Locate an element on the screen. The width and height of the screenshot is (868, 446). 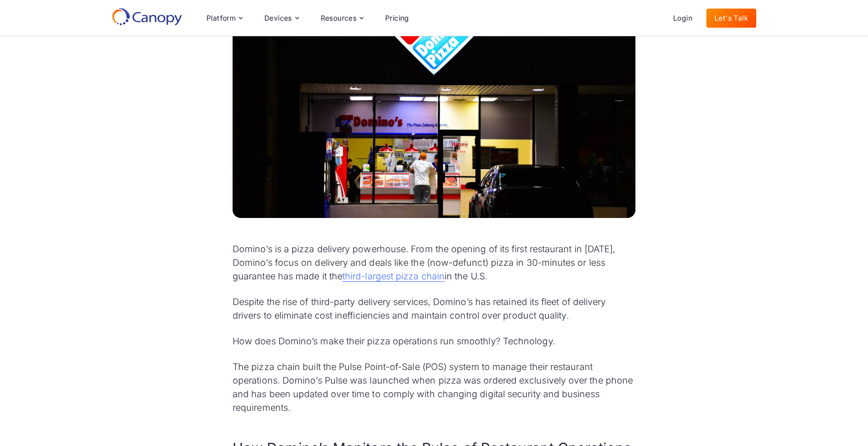
a: Let's Talk is located at coordinates (731, 18).